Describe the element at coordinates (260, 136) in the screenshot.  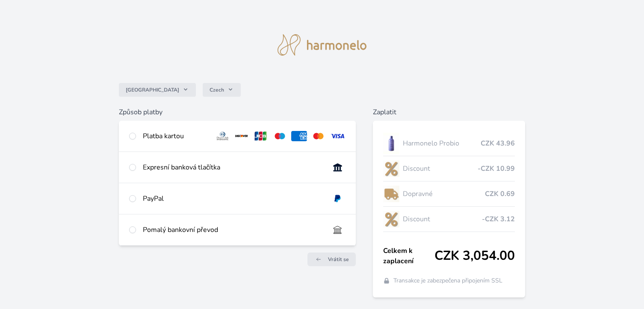
I see `img: jcb.svg` at that location.